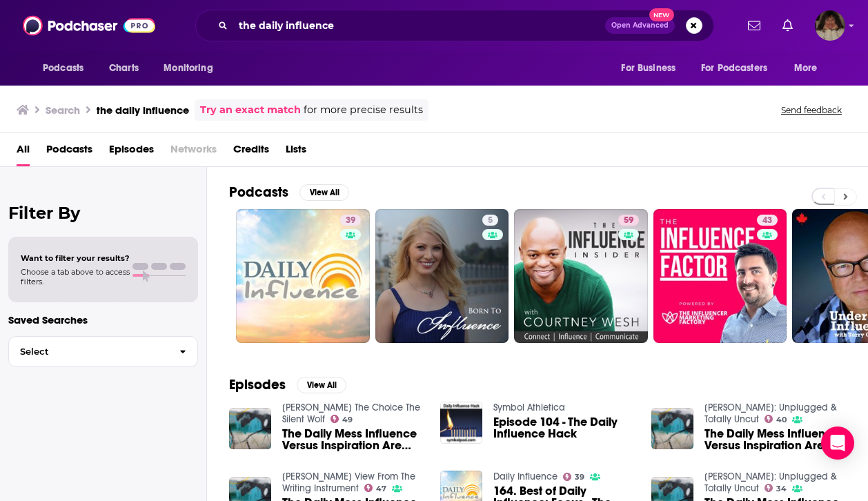 This screenshot has width=868, height=501. I want to click on img: Episode 104 - The Daily Influence Hack, so click(461, 423).